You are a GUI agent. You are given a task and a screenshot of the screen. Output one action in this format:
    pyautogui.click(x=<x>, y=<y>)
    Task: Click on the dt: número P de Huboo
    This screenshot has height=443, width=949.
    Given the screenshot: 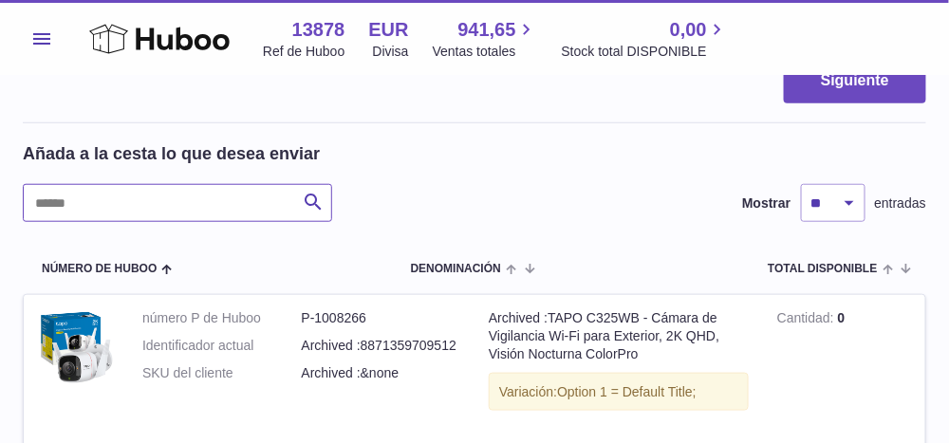 What is the action you would take?
    pyautogui.click(x=222, y=318)
    